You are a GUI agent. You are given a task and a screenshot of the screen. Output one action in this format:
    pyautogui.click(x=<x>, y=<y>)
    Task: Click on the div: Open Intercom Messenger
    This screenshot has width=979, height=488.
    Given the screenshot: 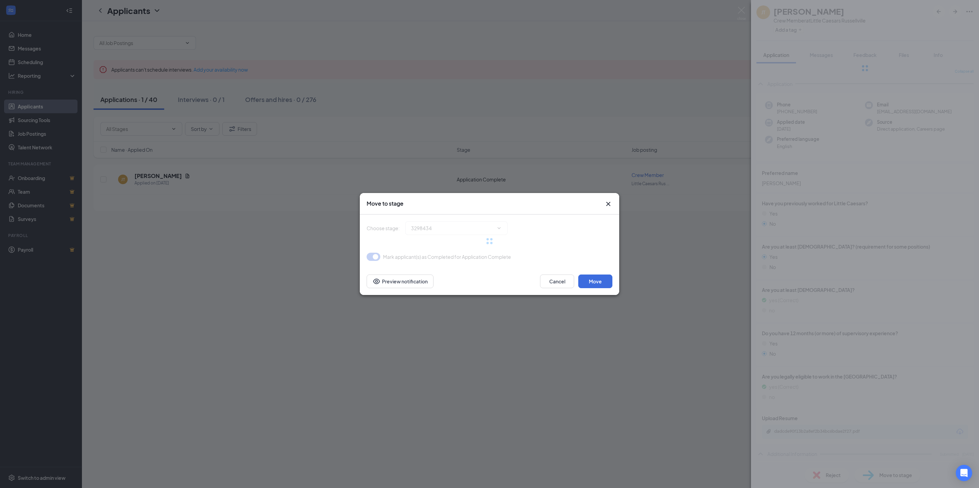 What is the action you would take?
    pyautogui.click(x=964, y=473)
    